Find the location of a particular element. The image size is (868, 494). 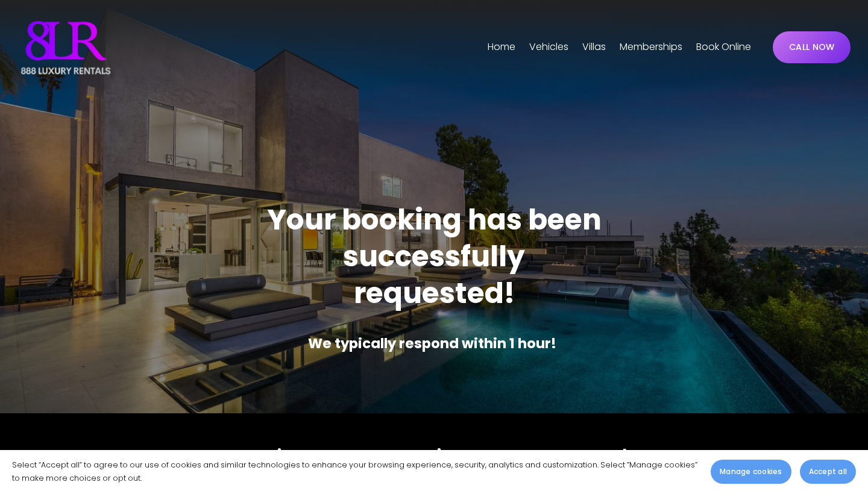

a: Memberships is located at coordinates (651, 48).